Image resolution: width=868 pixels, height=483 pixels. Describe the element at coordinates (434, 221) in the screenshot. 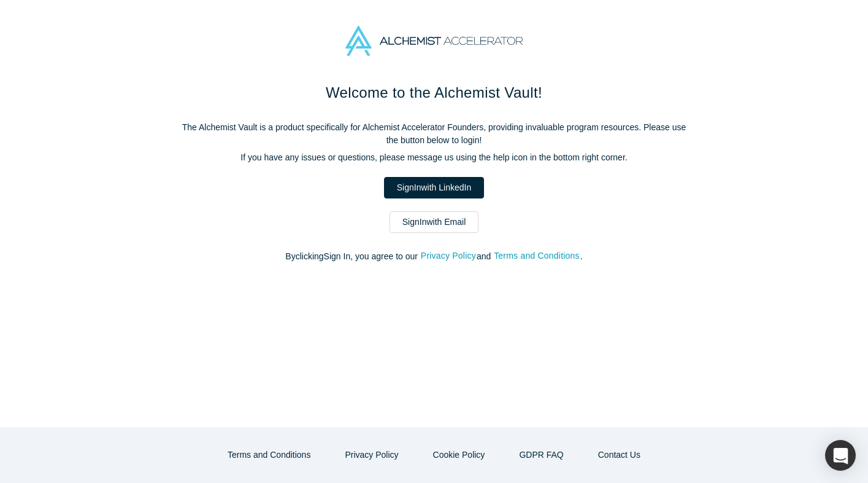

I see `a: SignInwith Email` at that location.